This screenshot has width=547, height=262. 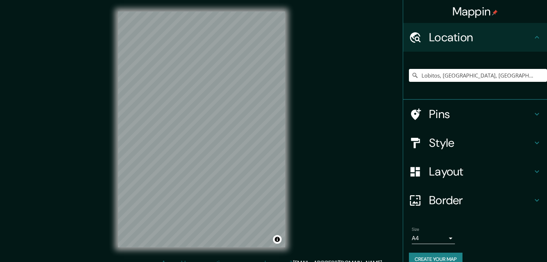 What do you see at coordinates (277, 240) in the screenshot?
I see `button: Toggle attribution` at bounding box center [277, 240].